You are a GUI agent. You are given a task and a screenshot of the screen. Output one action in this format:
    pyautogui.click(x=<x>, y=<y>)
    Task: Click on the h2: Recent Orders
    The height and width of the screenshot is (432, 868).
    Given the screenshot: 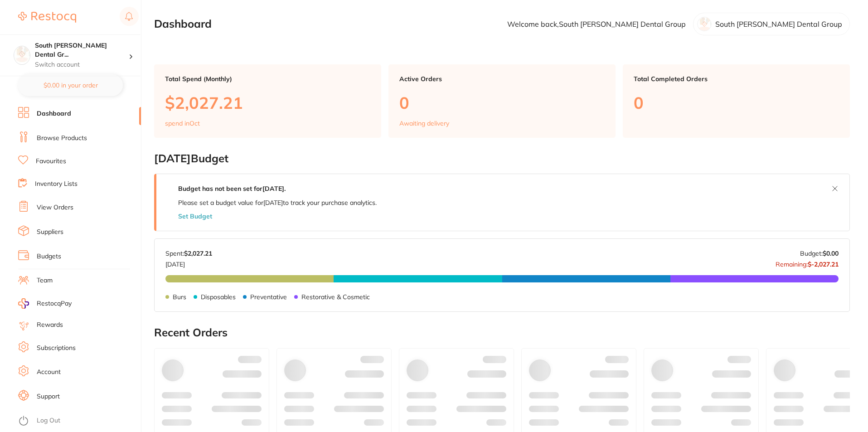 What is the action you would take?
    pyautogui.click(x=502, y=333)
    